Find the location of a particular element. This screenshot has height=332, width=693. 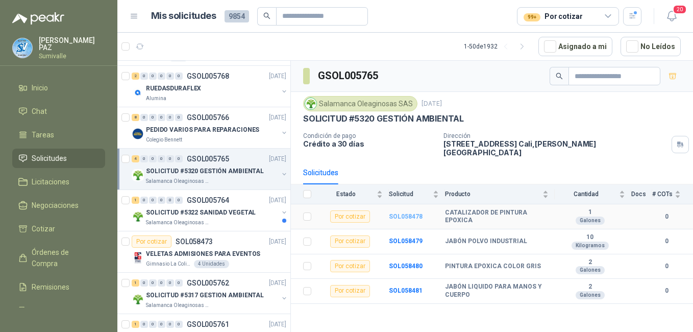

div: 2 is located at coordinates (135, 76).